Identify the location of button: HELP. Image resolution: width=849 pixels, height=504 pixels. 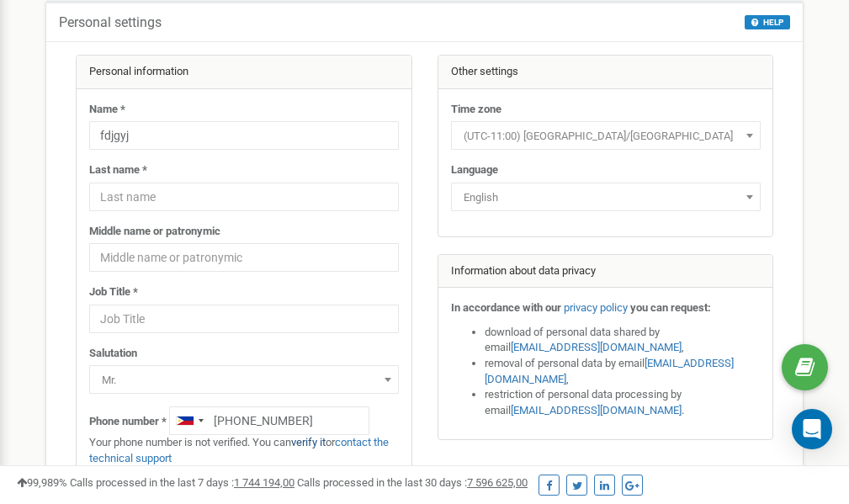
(767, 22).